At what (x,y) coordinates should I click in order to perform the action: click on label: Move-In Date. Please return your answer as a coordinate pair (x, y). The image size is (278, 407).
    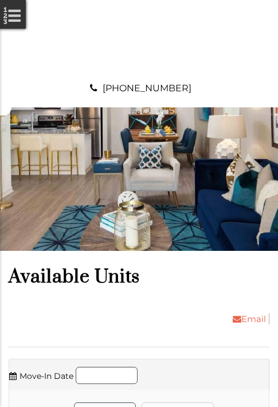
    Looking at the image, I should click on (41, 376).